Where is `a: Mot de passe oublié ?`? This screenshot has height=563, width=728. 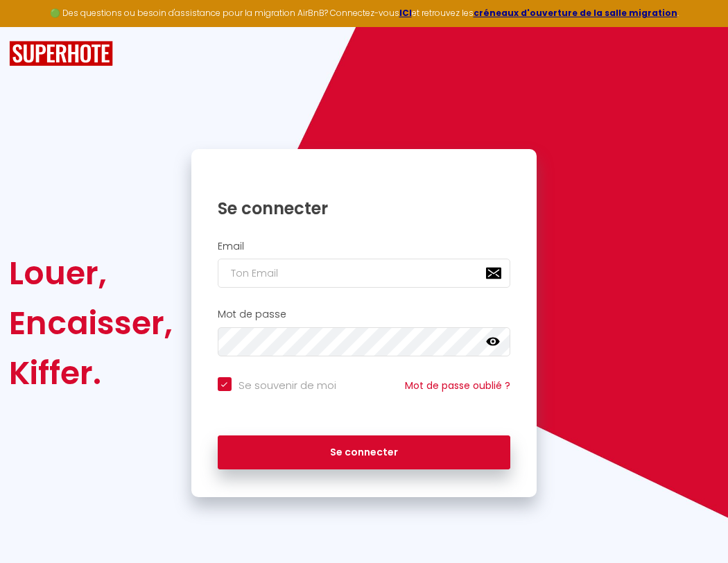
a: Mot de passe oublié ? is located at coordinates (457, 385).